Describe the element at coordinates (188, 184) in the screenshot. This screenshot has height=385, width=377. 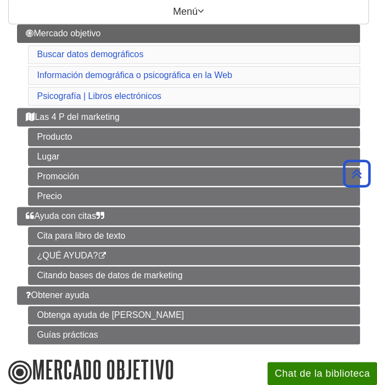
I see `div: Menú de la página de guía` at that location.